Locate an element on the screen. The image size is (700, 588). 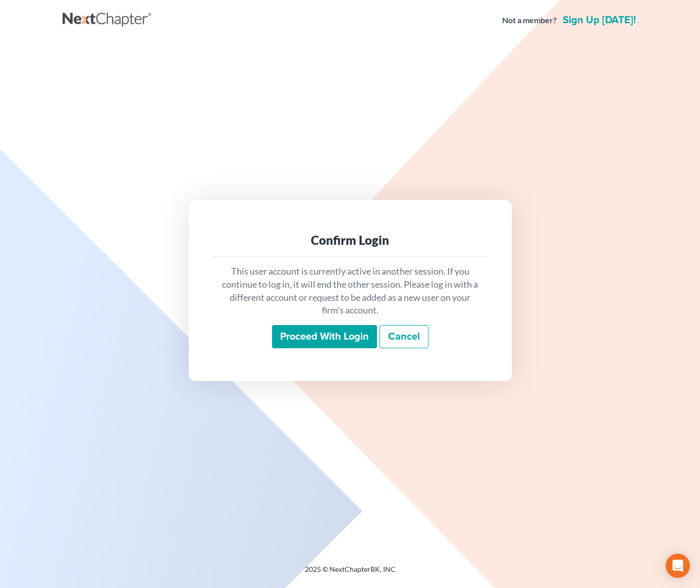
strong: Not a member? is located at coordinates (530, 20).